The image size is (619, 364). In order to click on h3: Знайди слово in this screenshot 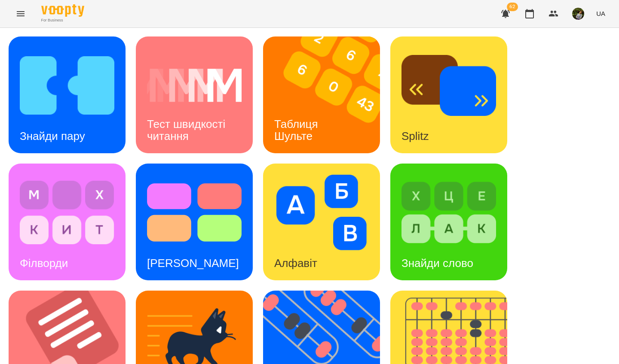, I will do `click(437, 263)`.